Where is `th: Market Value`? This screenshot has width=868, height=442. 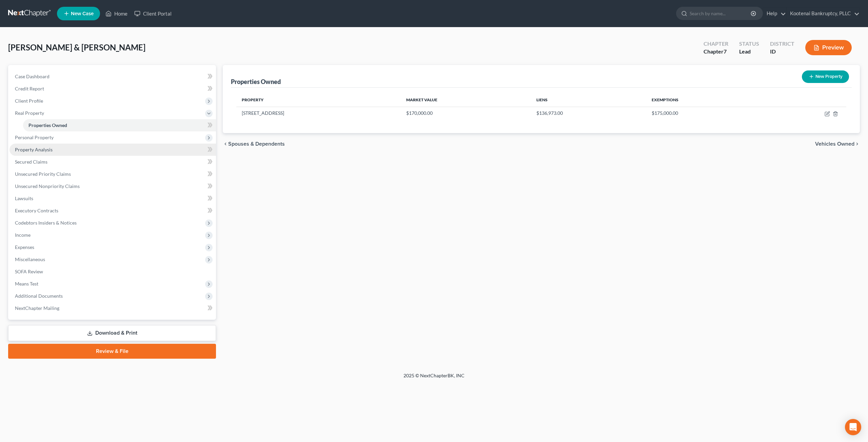
th: Market Value is located at coordinates (466, 100).